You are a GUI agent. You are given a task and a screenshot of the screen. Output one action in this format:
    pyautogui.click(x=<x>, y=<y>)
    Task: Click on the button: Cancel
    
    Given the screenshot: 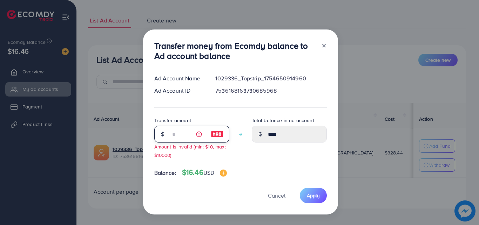 What is the action you would take?
    pyautogui.click(x=277, y=195)
    